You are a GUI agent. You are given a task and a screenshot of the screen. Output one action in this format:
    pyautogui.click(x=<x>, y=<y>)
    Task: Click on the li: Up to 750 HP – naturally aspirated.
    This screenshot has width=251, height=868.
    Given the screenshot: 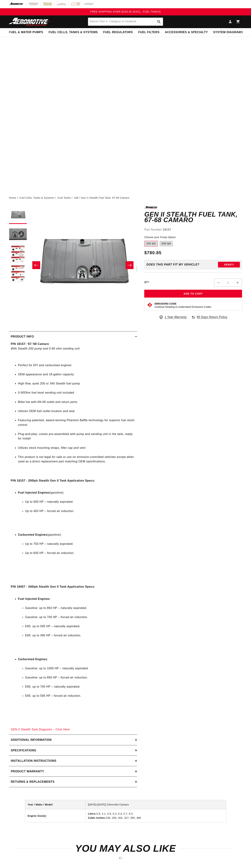 What is the action you would take?
    pyautogui.click(x=80, y=544)
    